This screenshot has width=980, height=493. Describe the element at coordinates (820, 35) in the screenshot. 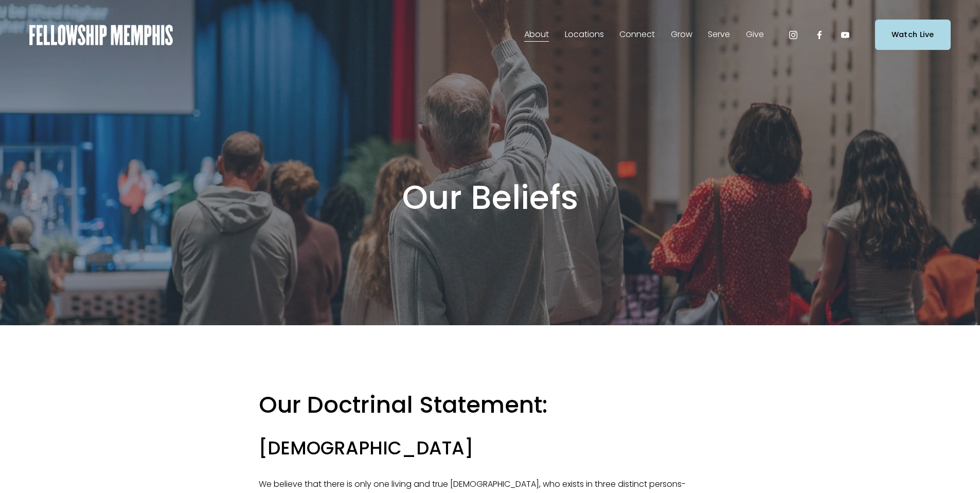

I see `a: Facebook` at that location.